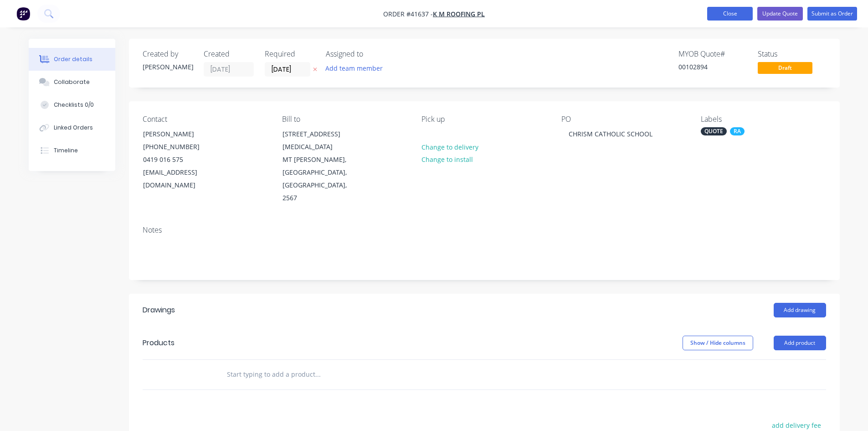 Image resolution: width=868 pixels, height=431 pixels. What do you see at coordinates (459, 14) in the screenshot?
I see `a: K M ROOFING PL` at bounding box center [459, 14].